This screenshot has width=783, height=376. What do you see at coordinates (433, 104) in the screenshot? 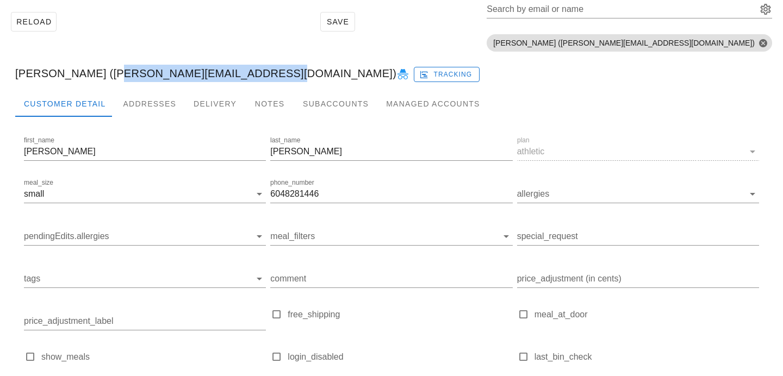
I see `div: Managed Accounts` at bounding box center [433, 104].